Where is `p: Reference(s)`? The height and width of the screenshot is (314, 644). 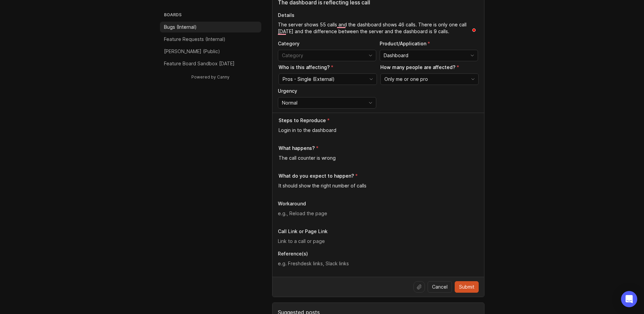 p: Reference(s) is located at coordinates (378, 254).